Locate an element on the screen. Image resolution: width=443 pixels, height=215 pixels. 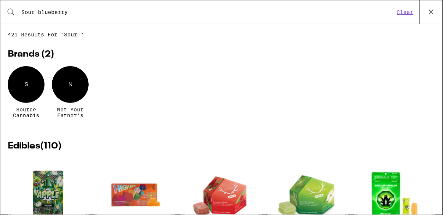
div: N is located at coordinates (70, 85).